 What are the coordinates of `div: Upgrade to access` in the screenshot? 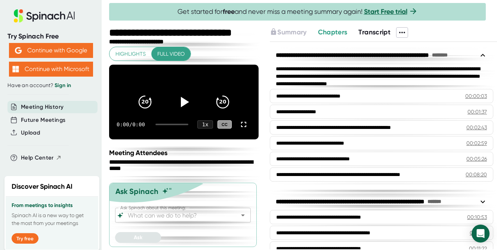 It's located at (294, 33).